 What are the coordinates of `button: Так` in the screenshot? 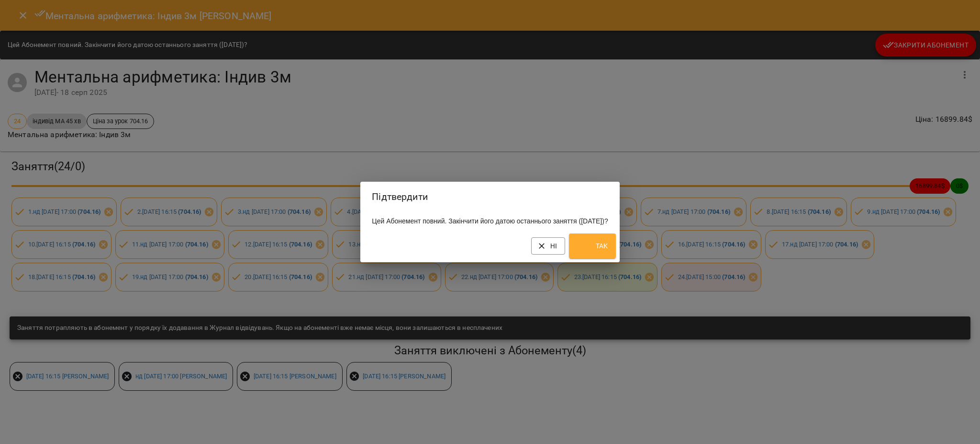 It's located at (593, 246).